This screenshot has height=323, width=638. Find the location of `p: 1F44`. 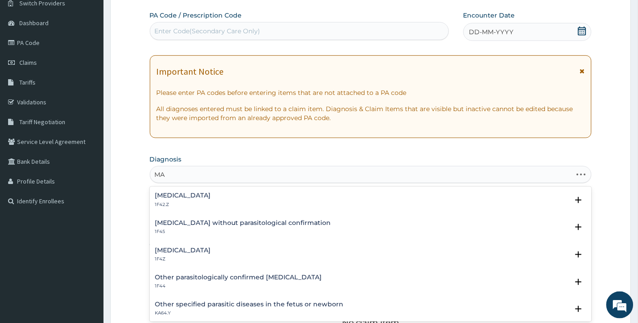

p: 1F44 is located at coordinates (238, 286).